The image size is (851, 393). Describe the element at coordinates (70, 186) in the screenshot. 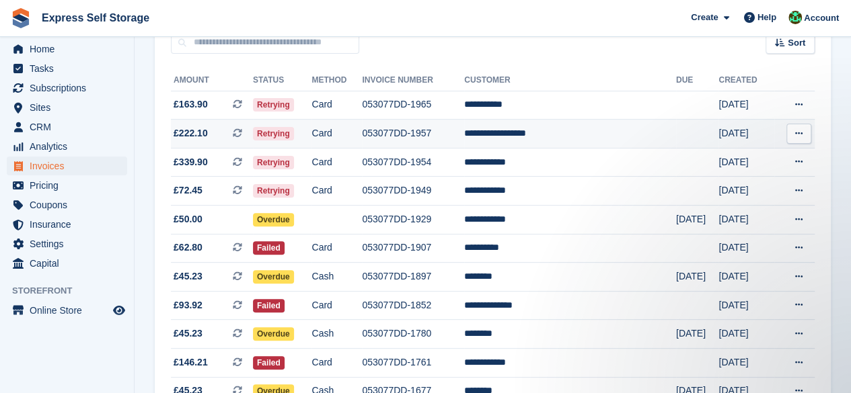

I see `span: Pricing` at that location.